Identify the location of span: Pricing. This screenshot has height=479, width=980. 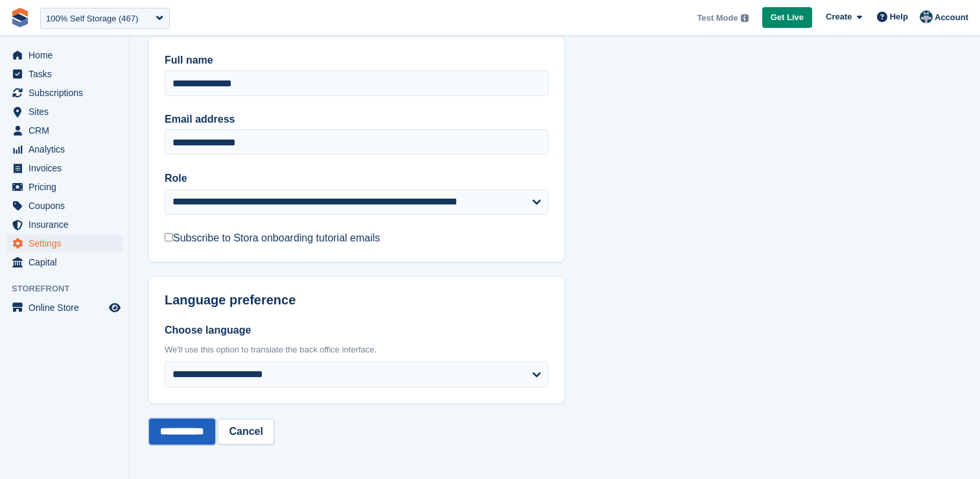
(68, 187).